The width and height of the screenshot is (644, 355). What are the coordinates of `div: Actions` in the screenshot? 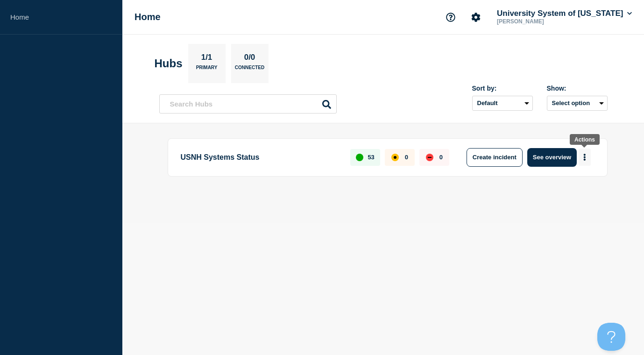 It's located at (584, 139).